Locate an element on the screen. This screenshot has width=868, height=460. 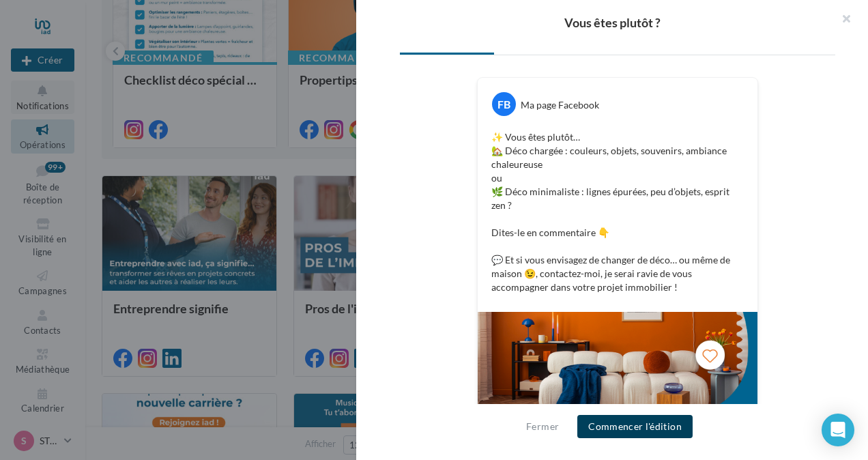
div: Vous êtes plutôt ? is located at coordinates (612, 22).